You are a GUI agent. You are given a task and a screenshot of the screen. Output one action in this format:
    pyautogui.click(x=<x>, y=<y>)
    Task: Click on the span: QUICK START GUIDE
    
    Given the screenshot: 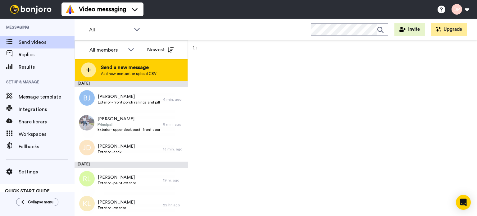 What is the action you would take?
    pyautogui.click(x=27, y=191)
    